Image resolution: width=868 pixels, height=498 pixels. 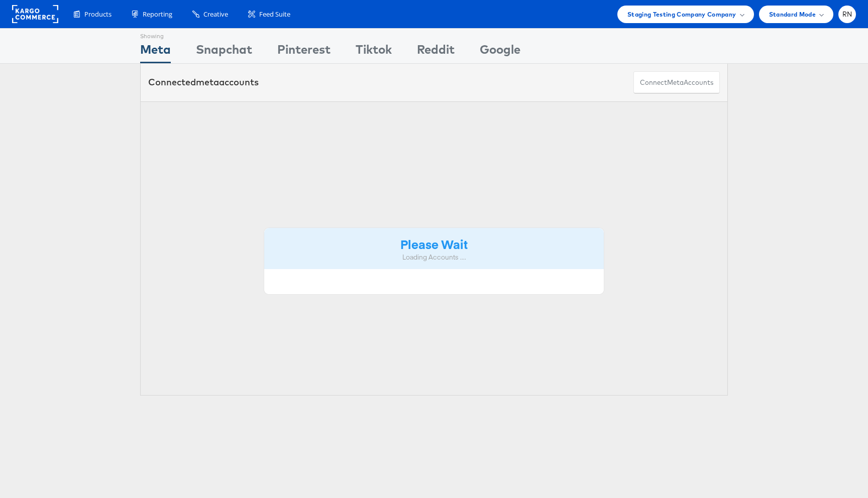 What do you see at coordinates (792, 14) in the screenshot?
I see `span: Standard Mode` at bounding box center [792, 14].